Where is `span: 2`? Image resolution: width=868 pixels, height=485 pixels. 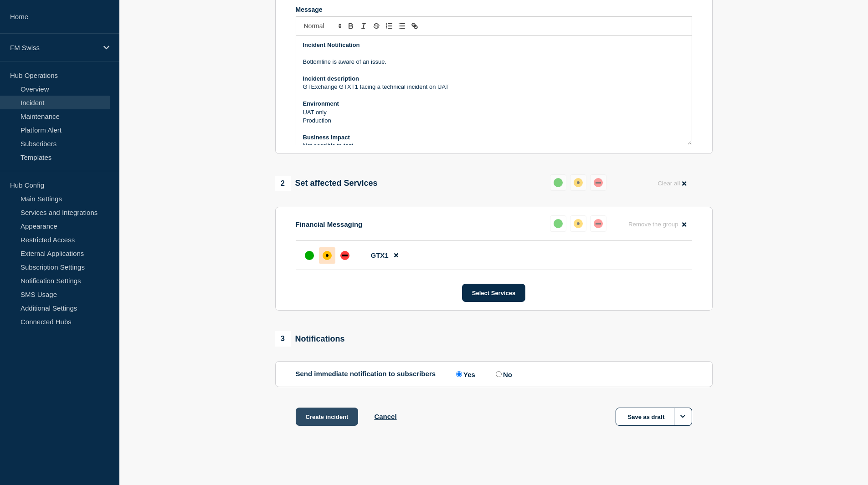 span: 2 is located at coordinates (283, 184).